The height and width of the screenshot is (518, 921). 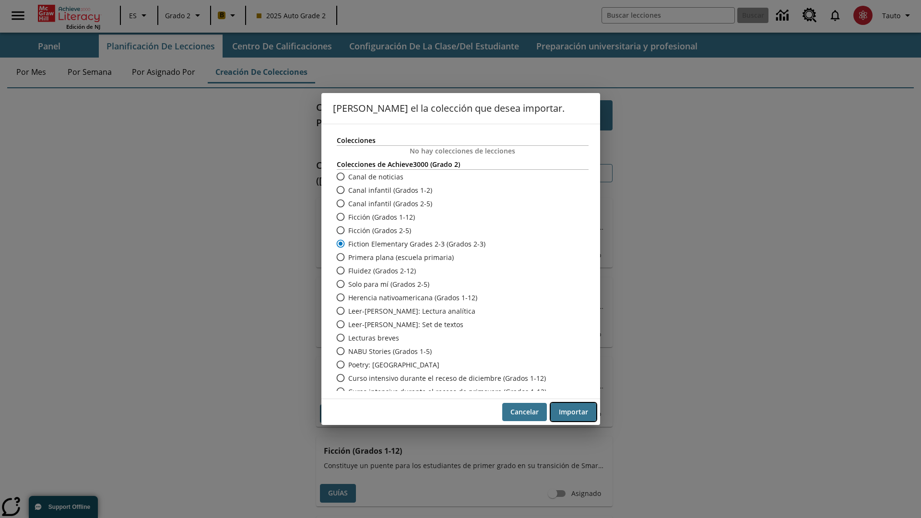 What do you see at coordinates (380, 230) in the screenshot?
I see `span: Ficción (Grados 2-5)` at bounding box center [380, 230].